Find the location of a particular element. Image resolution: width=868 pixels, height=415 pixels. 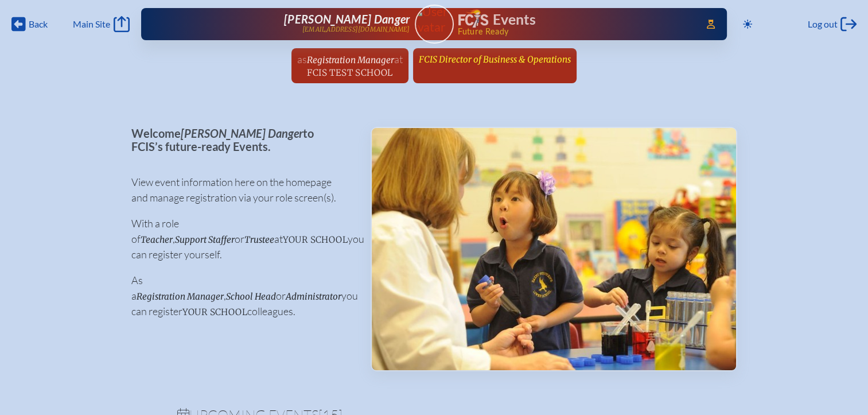

div: FCIS Events — Future ready is located at coordinates (574, 23).